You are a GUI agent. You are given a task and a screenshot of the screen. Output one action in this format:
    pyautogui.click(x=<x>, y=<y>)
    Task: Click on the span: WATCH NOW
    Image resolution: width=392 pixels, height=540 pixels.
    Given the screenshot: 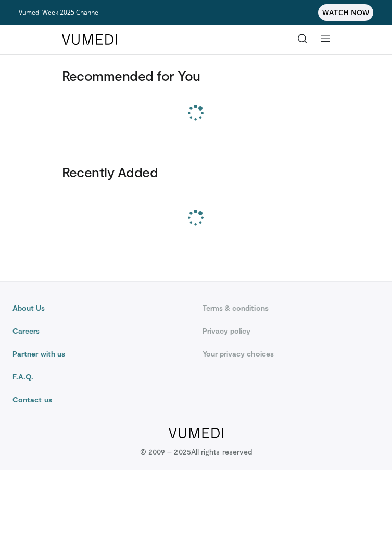 What is the action you would take?
    pyautogui.click(x=346, y=12)
    